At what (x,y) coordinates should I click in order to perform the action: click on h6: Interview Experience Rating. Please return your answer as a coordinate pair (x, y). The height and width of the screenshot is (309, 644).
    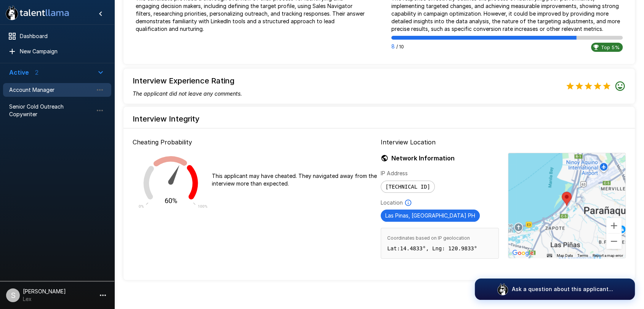
    Looking at the image, I should click on (187, 81).